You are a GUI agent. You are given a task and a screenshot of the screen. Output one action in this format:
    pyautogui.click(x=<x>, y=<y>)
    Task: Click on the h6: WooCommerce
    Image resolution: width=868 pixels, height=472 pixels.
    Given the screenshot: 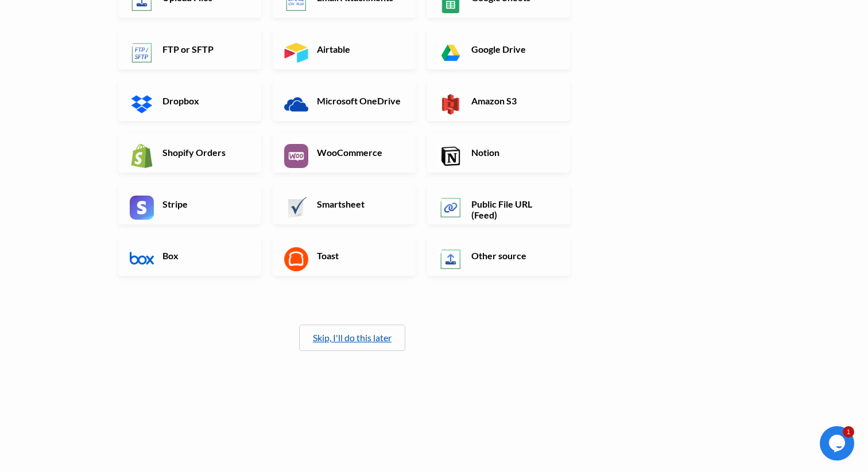 What is the action you would take?
    pyautogui.click(x=359, y=152)
    